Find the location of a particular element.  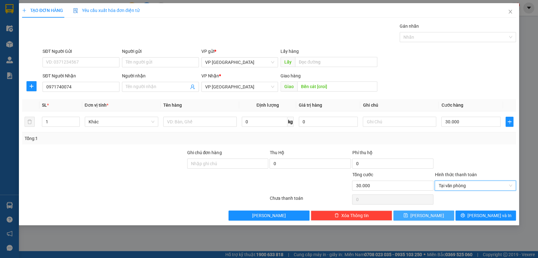

label: Hình thức thanh toán is located at coordinates (455, 175).